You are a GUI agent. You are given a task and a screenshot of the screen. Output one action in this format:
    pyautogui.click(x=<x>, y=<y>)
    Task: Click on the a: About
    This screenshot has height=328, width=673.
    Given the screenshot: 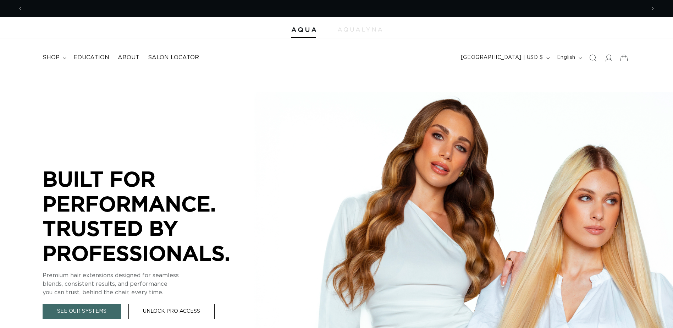 What is the action you would take?
    pyautogui.click(x=129, y=58)
    